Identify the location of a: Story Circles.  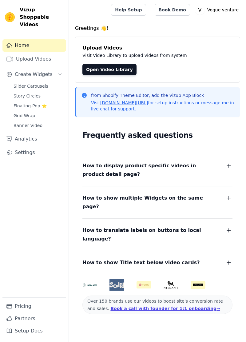
(38, 96).